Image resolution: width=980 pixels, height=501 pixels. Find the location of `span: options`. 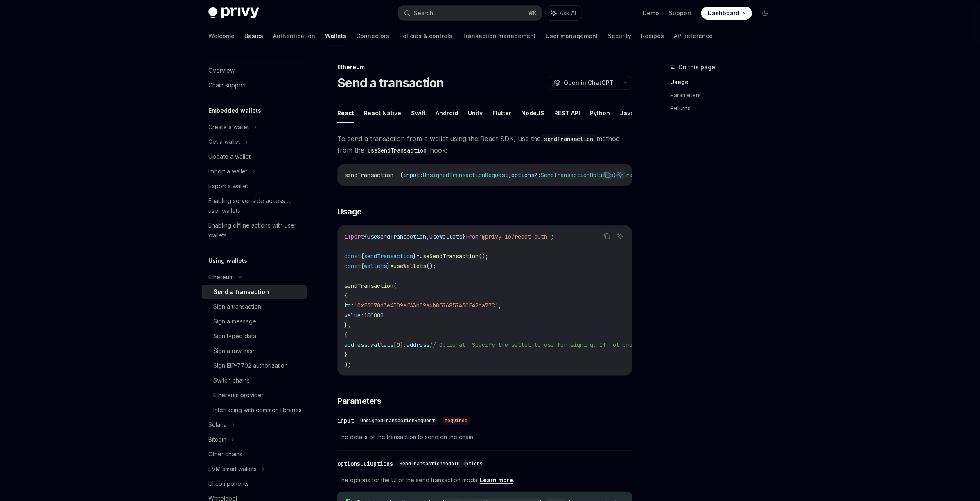

span: options is located at coordinates (523, 175).